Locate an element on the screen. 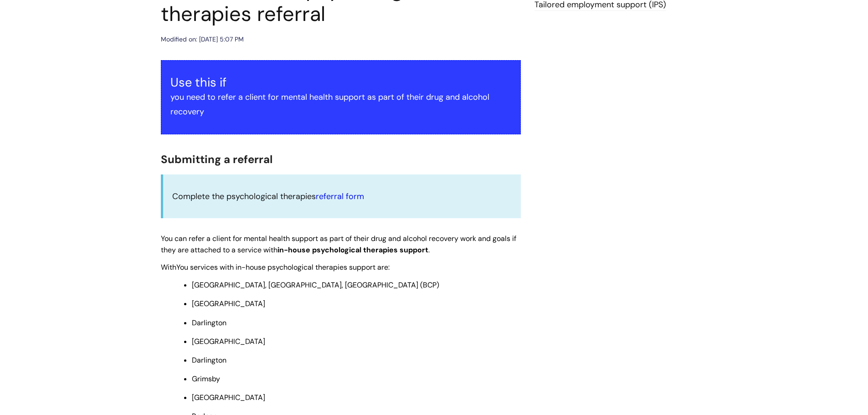 Image resolution: width=868 pixels, height=415 pixels. a: referral form is located at coordinates (340, 197).